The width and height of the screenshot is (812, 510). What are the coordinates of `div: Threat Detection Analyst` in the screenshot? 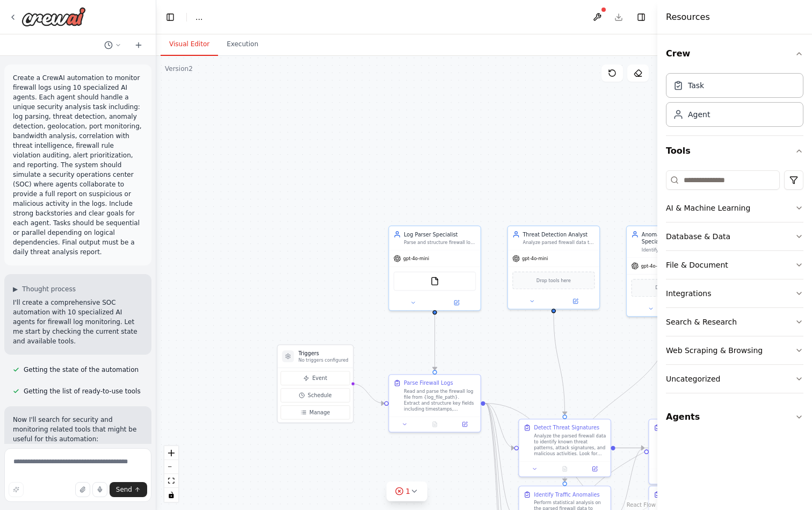 It's located at (558, 234).